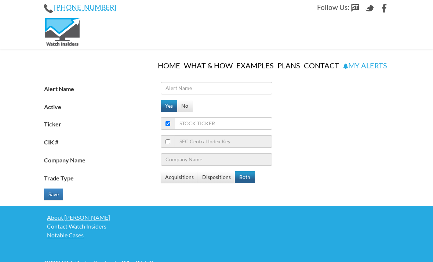 The height and width of the screenshot is (262, 433). What do you see at coordinates (102, 123) in the screenshot?
I see `label: Ticker` at bounding box center [102, 123].